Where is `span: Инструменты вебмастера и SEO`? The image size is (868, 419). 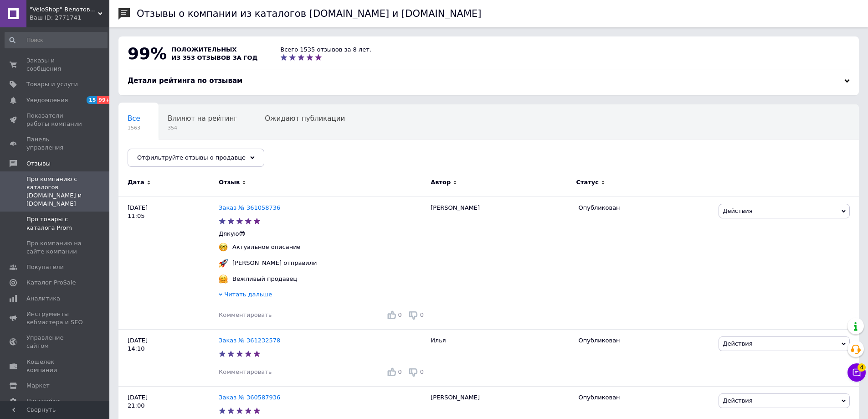
span: Инструменты вебмастера и SEO is located at coordinates (55, 318).